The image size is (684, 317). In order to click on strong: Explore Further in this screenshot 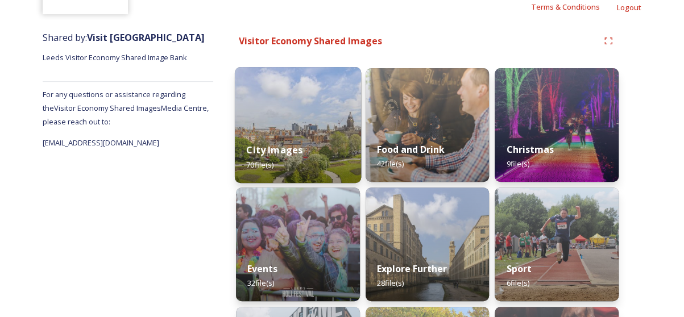, I will do `click(412, 269)`.